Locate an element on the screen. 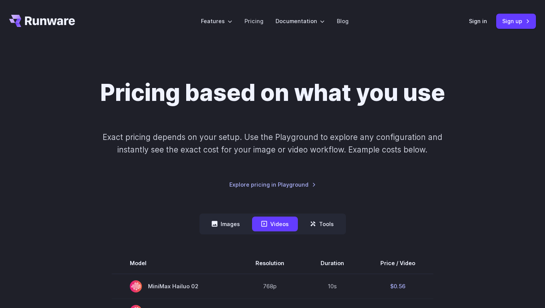 The height and width of the screenshot is (308, 545). td: $0.56 is located at coordinates (398, 286).